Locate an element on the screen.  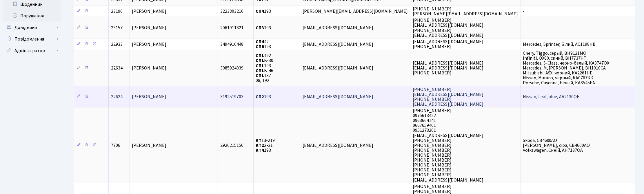
span: 23196 is located at coordinates (117, 11).